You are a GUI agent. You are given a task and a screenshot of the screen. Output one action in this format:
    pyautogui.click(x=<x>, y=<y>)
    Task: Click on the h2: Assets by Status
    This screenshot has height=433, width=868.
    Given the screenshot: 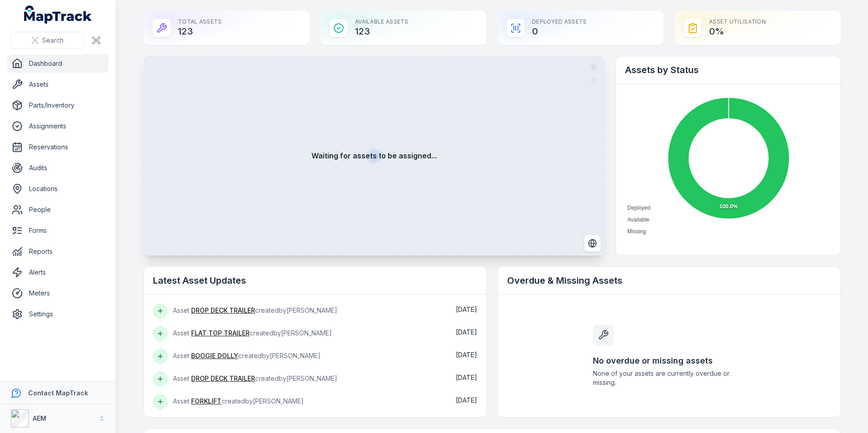 What is the action you would take?
    pyautogui.click(x=728, y=70)
    